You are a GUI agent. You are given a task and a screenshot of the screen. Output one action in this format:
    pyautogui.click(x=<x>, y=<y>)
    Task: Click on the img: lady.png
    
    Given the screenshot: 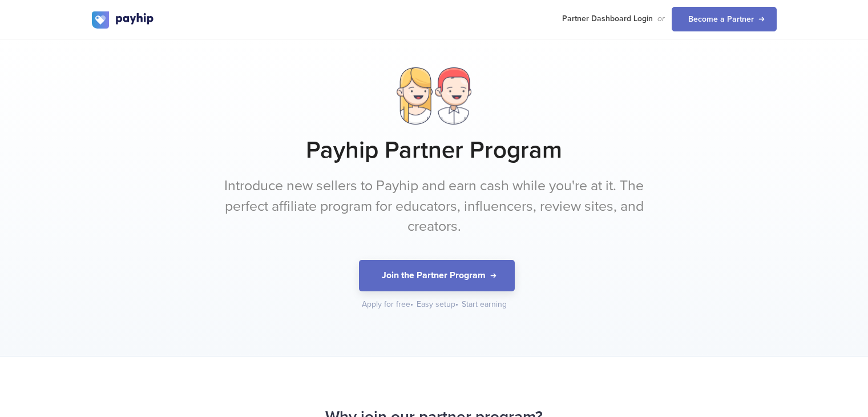 What is the action you would take?
    pyautogui.click(x=415, y=96)
    